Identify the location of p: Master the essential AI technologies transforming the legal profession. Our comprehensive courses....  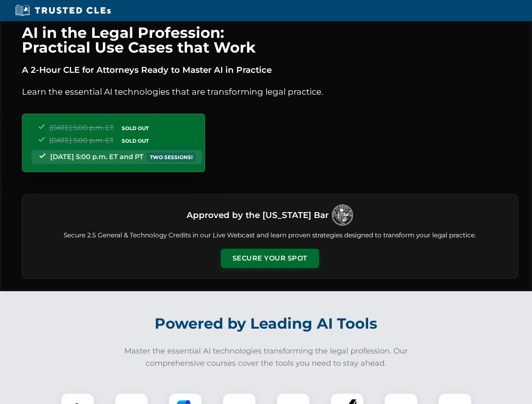
(266, 357).